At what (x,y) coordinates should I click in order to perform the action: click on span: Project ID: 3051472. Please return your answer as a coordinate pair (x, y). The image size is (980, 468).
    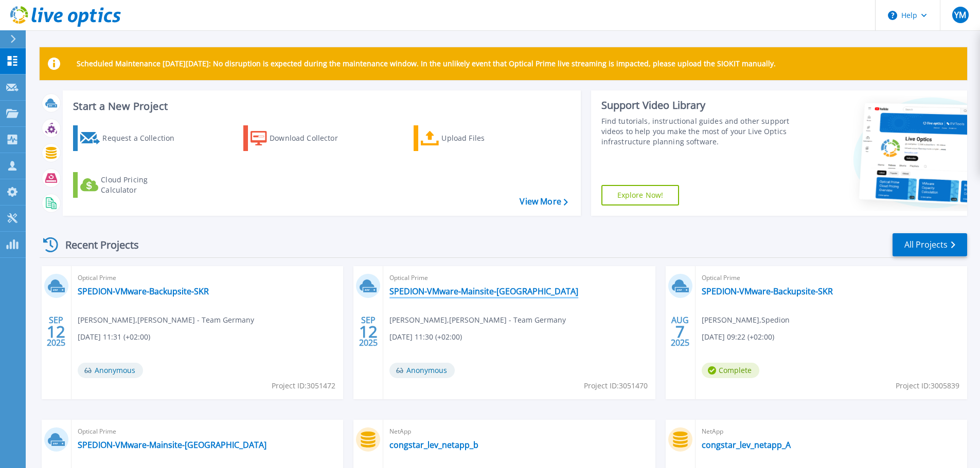
    Looking at the image, I should click on (303, 386).